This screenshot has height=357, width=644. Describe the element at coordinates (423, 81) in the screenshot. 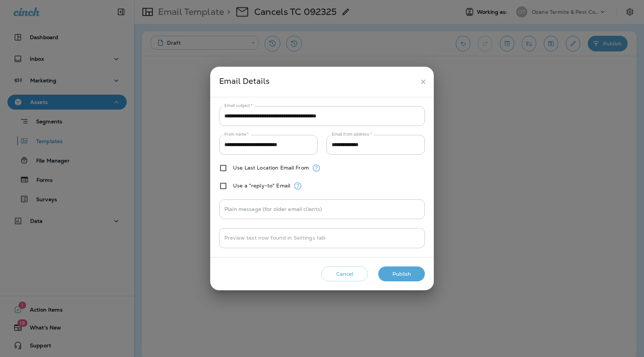

I see `button: close` at that location.